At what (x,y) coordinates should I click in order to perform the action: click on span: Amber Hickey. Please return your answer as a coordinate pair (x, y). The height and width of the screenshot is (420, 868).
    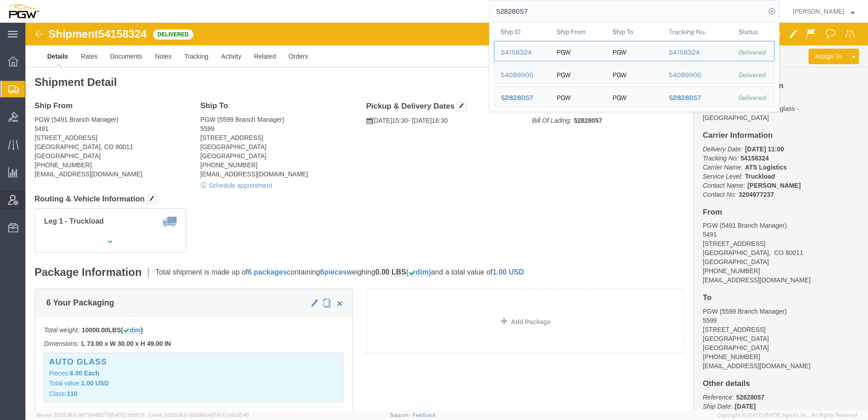
    Looking at the image, I should click on (819, 11).